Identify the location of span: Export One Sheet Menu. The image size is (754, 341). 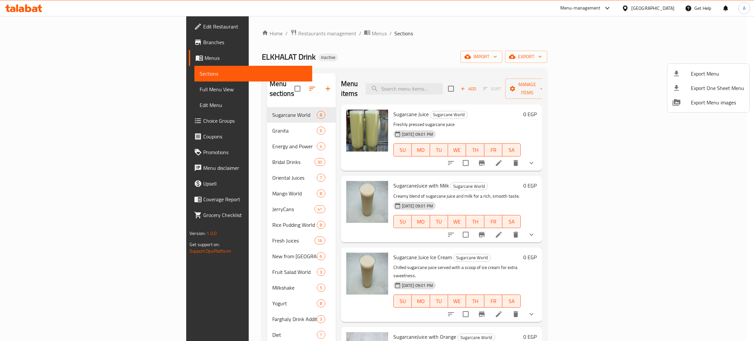
(718, 88).